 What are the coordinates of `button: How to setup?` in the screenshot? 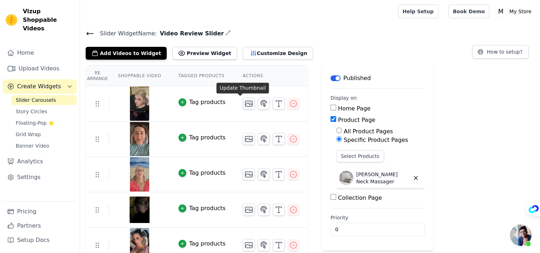 It's located at (501, 52).